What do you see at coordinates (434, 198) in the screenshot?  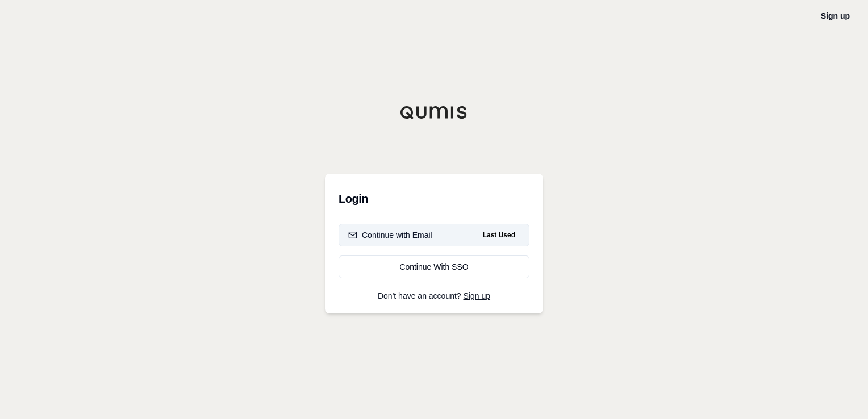 I see `h3: Login` at bounding box center [434, 198].